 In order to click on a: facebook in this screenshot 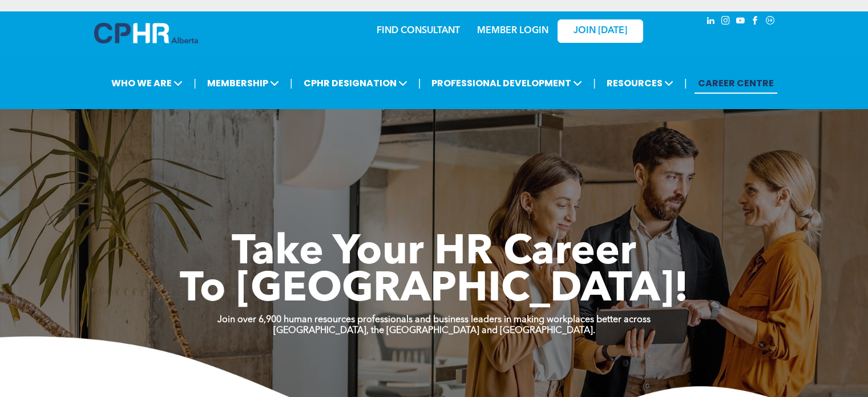, I will do `click(755, 22)`.